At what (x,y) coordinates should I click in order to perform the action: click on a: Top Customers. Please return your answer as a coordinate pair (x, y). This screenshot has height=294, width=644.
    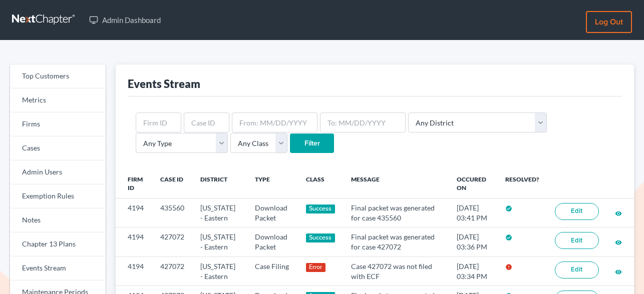
    Looking at the image, I should click on (58, 76).